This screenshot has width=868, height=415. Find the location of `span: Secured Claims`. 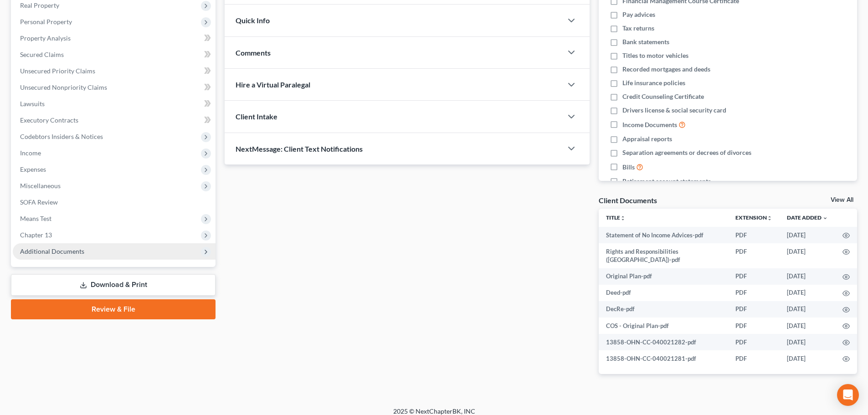

span: Secured Claims is located at coordinates (42, 54).